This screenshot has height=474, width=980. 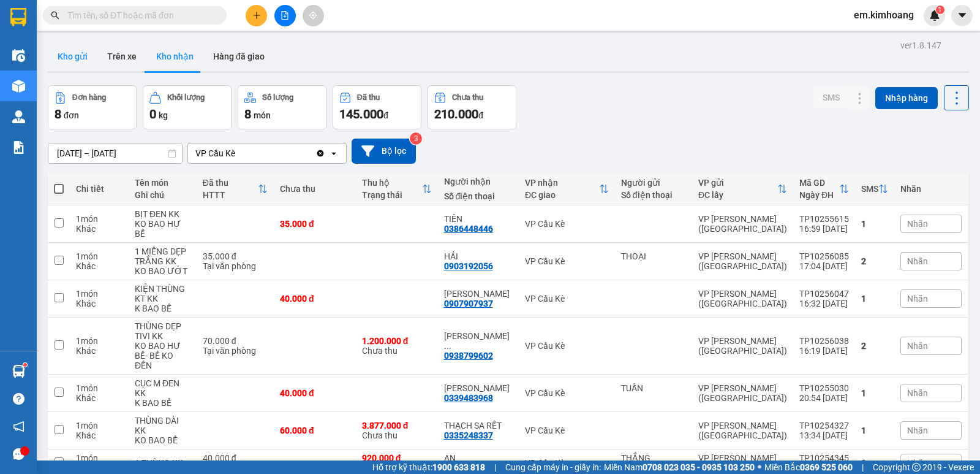 What do you see at coordinates (91, 13) in the screenshot?
I see `strong: BIÊN NHẬN GỬI HÀNG` at bounding box center [91, 13].